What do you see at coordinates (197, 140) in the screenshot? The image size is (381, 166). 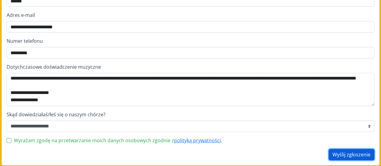 I see `a: polityką prywatności` at bounding box center [197, 140].